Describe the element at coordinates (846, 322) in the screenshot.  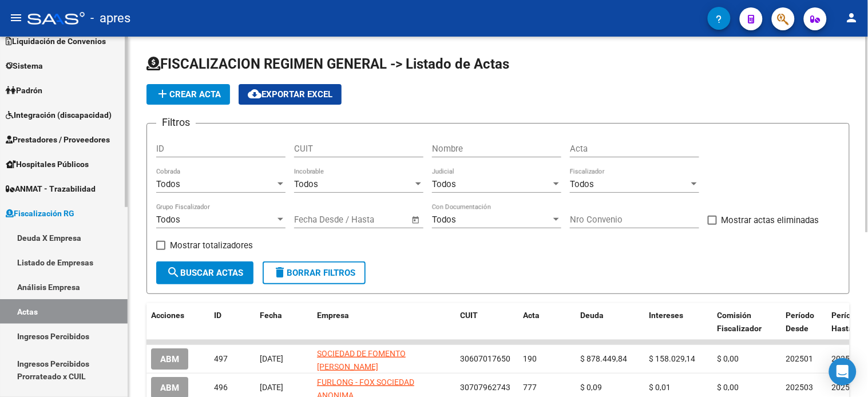
I see `span: Período Hasta` at that location.